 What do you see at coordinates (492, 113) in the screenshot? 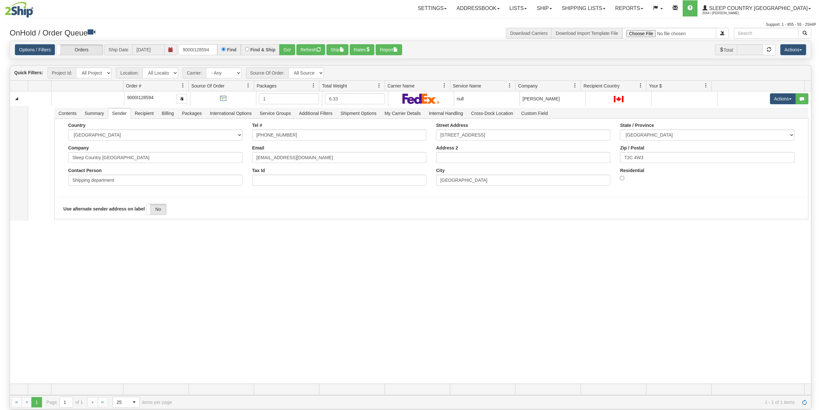
I see `span: Cross-Dock Location` at bounding box center [492, 113].